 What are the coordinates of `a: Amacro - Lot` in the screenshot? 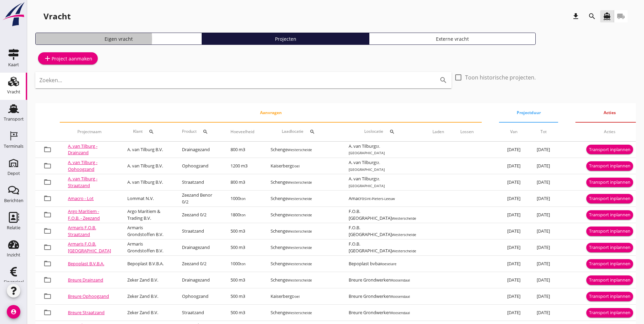 It's located at (81, 198).